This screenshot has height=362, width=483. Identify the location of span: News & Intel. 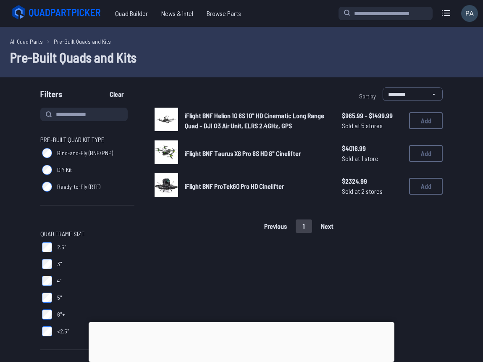
(177, 13).